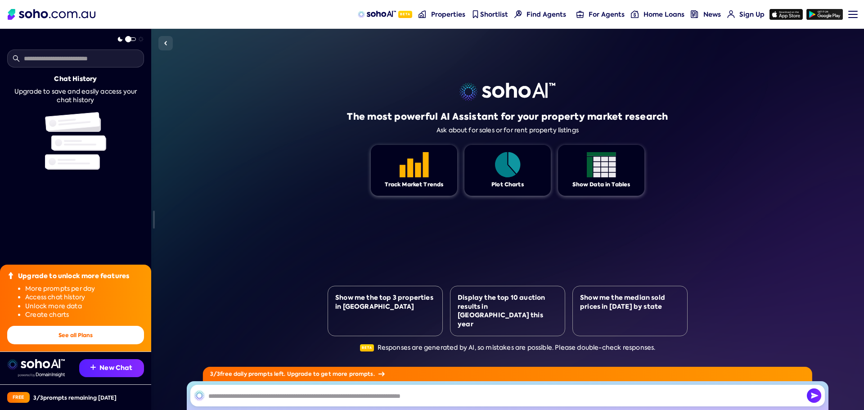 The image size is (864, 410). What do you see at coordinates (518, 14) in the screenshot?
I see `img: Find agents icon` at bounding box center [518, 14].